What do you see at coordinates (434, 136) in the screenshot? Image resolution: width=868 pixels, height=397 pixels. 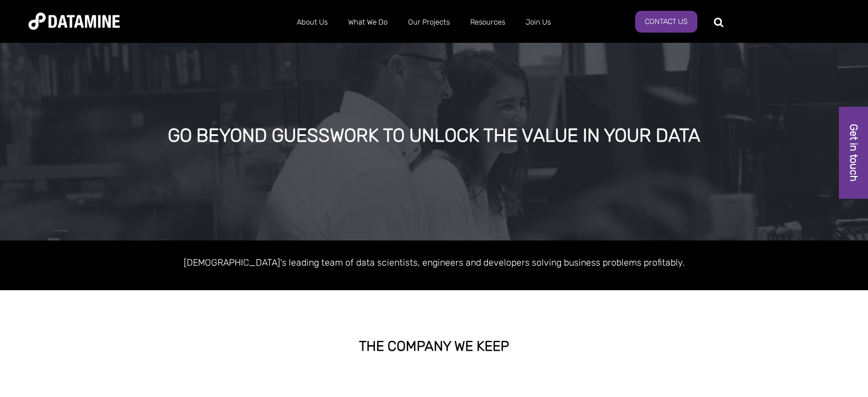 I see `div: GO BEYOND GUESSWORK TO UNLOCK THE VALUE IN YOUR DATA` at bounding box center [434, 136].